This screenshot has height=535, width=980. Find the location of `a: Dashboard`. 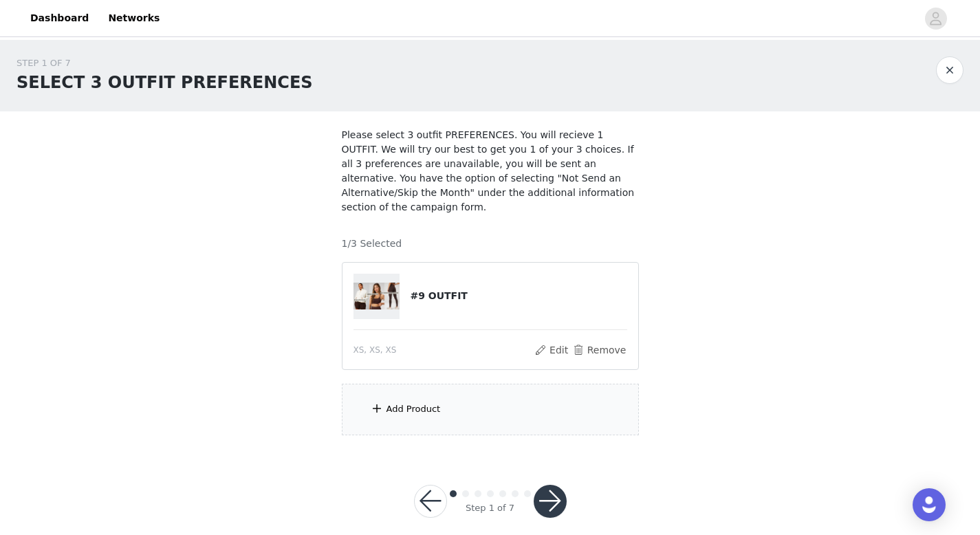

a: Dashboard is located at coordinates (59, 18).